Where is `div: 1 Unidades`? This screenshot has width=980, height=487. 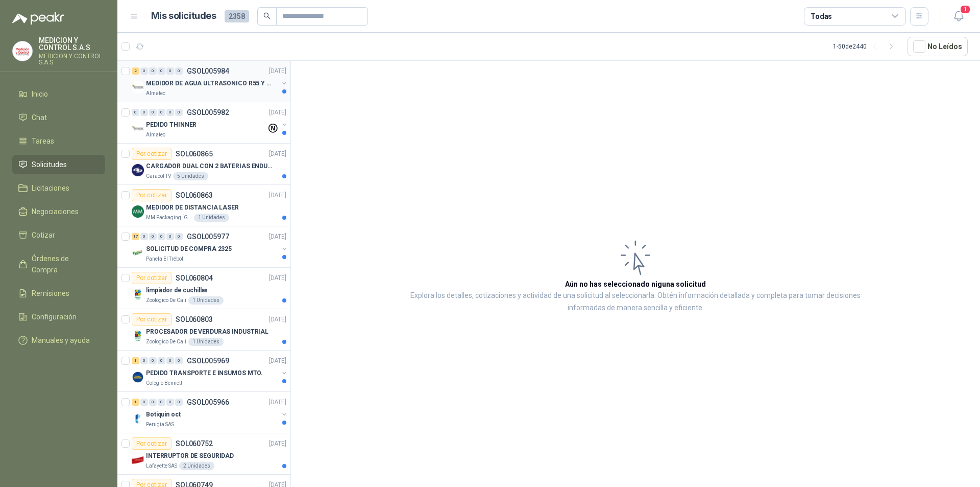
div: 1 Unidades is located at coordinates (206, 300).